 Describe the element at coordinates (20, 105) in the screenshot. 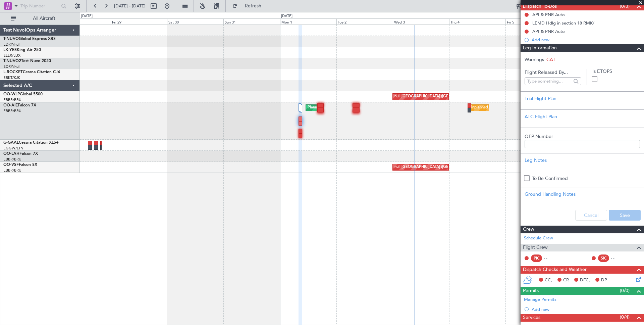

I see `a: OO-AIEFalcon 7X` at that location.